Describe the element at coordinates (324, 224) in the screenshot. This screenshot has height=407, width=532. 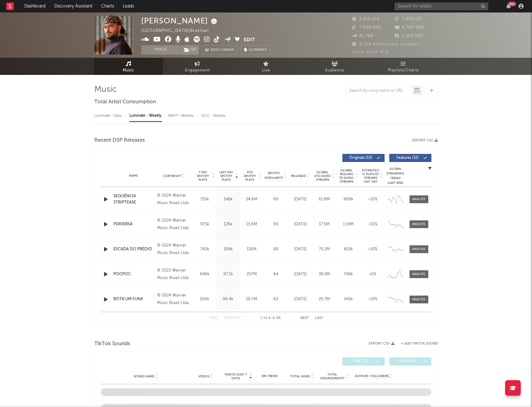
I see `div: 17.5M` at that location.